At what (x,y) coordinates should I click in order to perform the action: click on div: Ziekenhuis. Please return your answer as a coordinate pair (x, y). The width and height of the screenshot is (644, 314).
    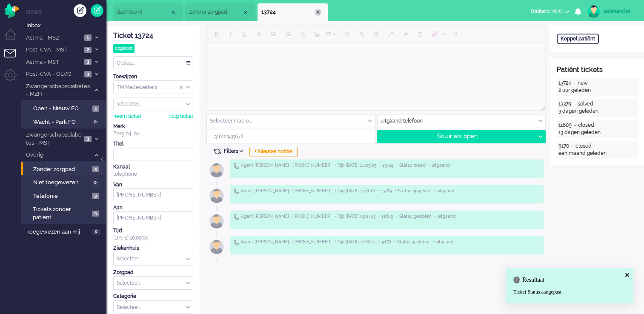
    Looking at the image, I should click on (153, 248).